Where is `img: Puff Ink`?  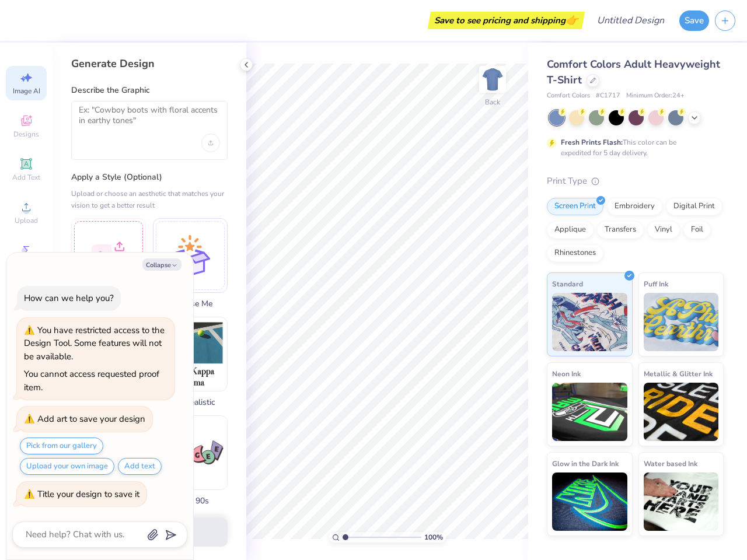 img: Puff Ink is located at coordinates (681, 322).